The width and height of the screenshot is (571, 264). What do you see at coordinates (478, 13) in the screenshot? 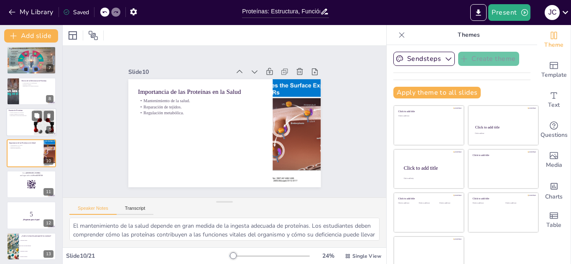
I see `button: Export to PowerPoint` at bounding box center [478, 13].